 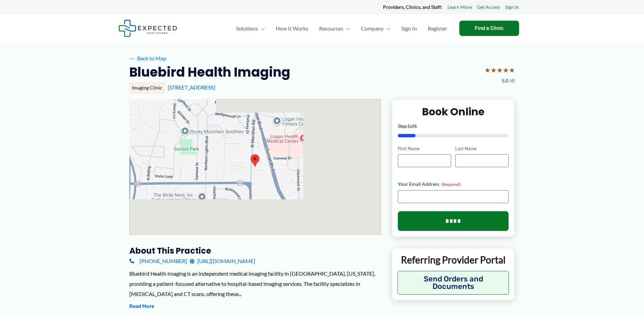 I want to click on a: ←Back to Map, so click(x=148, y=58).